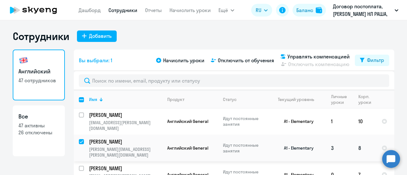 The width and height of the screenshot is (407, 175). What do you see at coordinates (319, 57) in the screenshot?
I see `span: Управлять компенсацией` at bounding box center [319, 57].